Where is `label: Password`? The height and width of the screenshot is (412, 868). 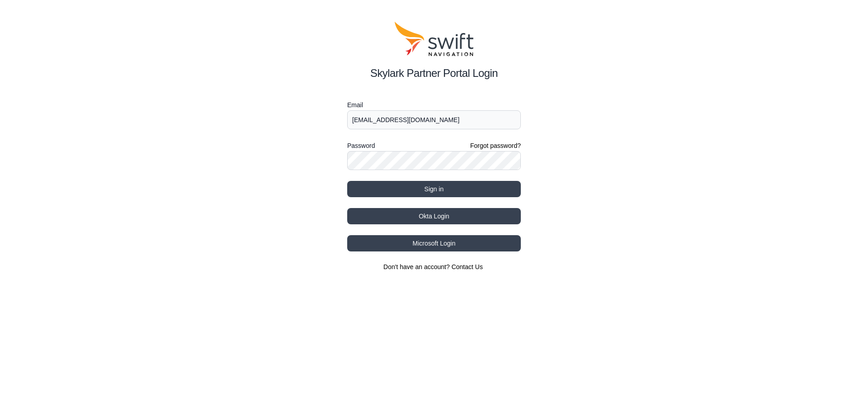
label: Password is located at coordinates (361, 146).